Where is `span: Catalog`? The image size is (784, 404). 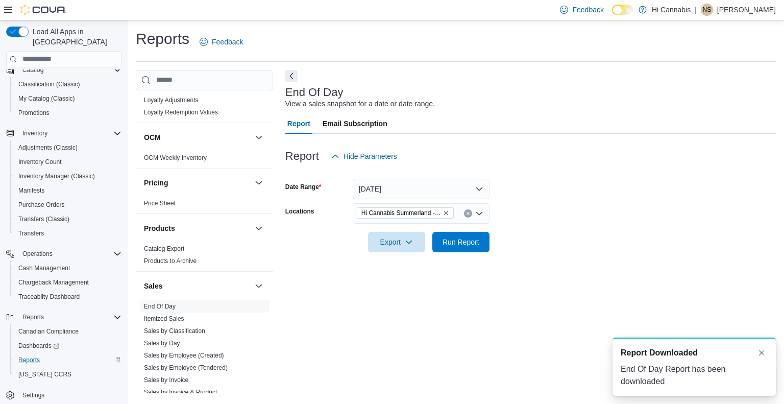
span: Catalog is located at coordinates (70, 70).